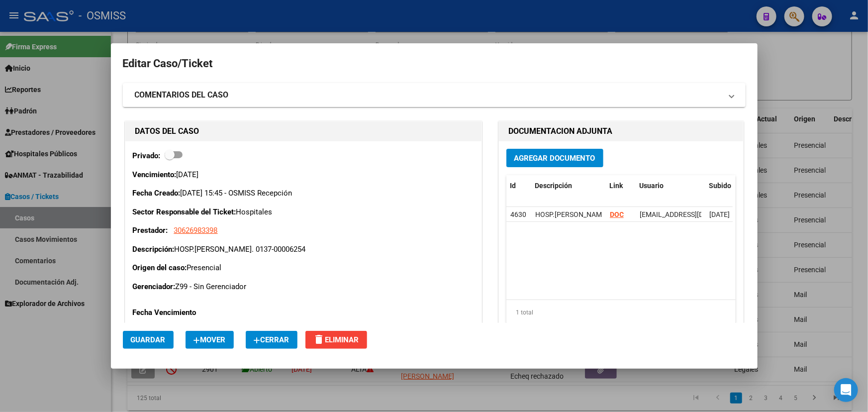 This screenshot has width=868, height=412. Describe the element at coordinates (154, 249) in the screenshot. I see `strong: Descripción:` at that location.